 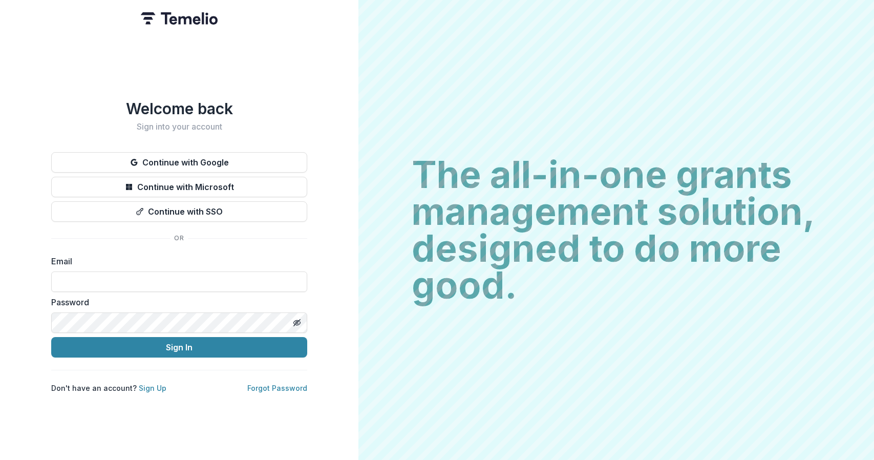 I want to click on button: Sign In, so click(x=179, y=347).